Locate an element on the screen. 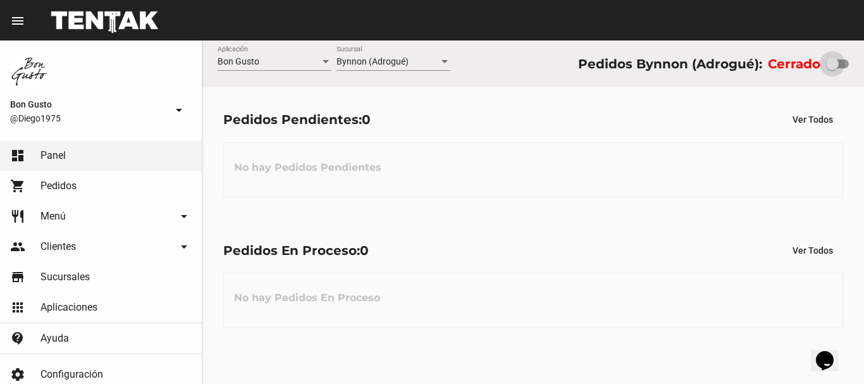 The height and width of the screenshot is (384, 864). mat-icon: contact_support is located at coordinates (18, 339).